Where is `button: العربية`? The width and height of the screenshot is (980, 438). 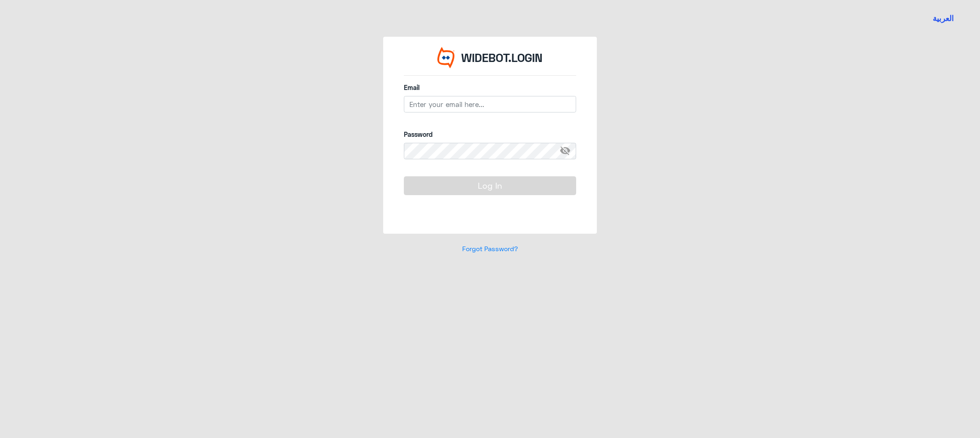 button: العربية is located at coordinates (943, 19).